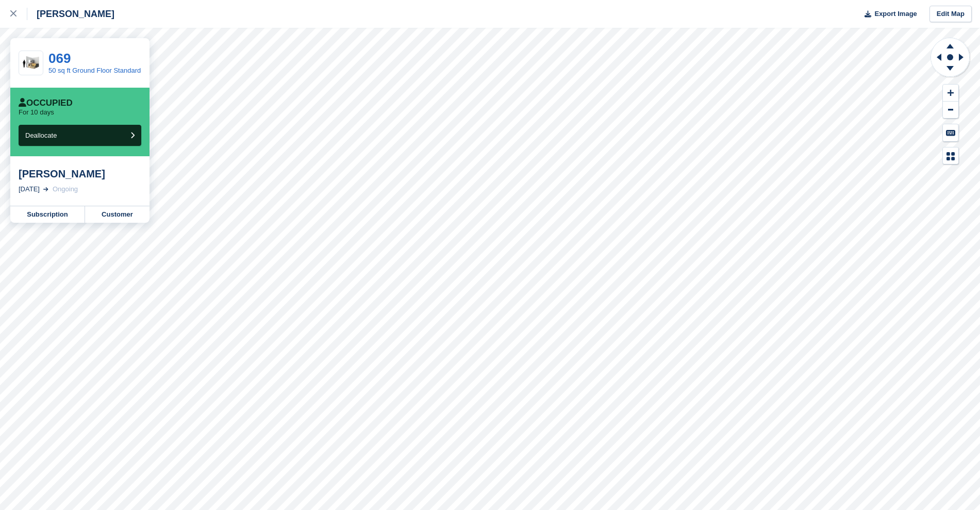  I want to click on a: 069, so click(59, 58).